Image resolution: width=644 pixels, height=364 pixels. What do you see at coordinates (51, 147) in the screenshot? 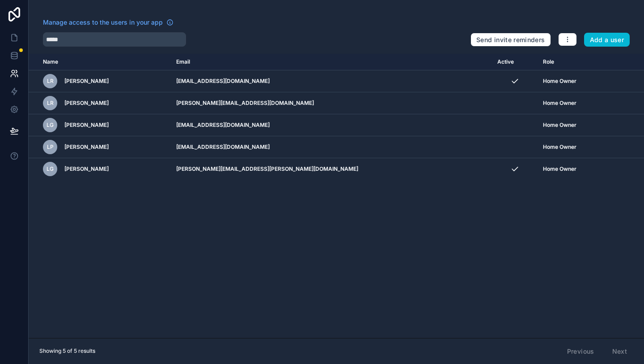
I see `span: LP` at bounding box center [51, 147].